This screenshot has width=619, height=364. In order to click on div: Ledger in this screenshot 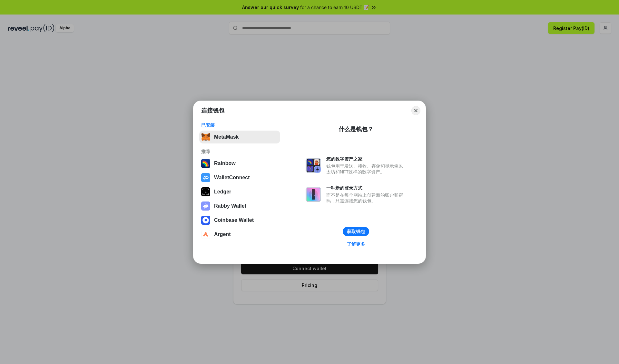, I will do `click(223, 192)`.